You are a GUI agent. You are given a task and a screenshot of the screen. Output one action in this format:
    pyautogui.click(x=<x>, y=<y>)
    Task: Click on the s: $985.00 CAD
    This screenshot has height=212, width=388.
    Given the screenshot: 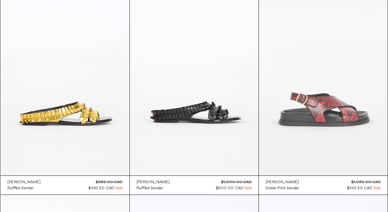 What is the action you would take?
    pyautogui.click(x=109, y=182)
    